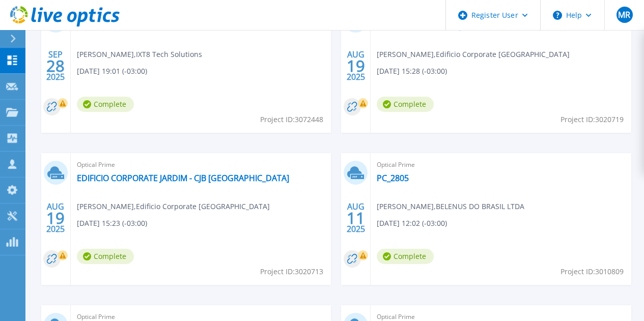 This screenshot has width=644, height=321. Describe the element at coordinates (195, 26) in the screenshot. I see `a: MOTASA 2025 - INVENTÁRIO E MONITORAMENTO SERVIDORES` at that location.